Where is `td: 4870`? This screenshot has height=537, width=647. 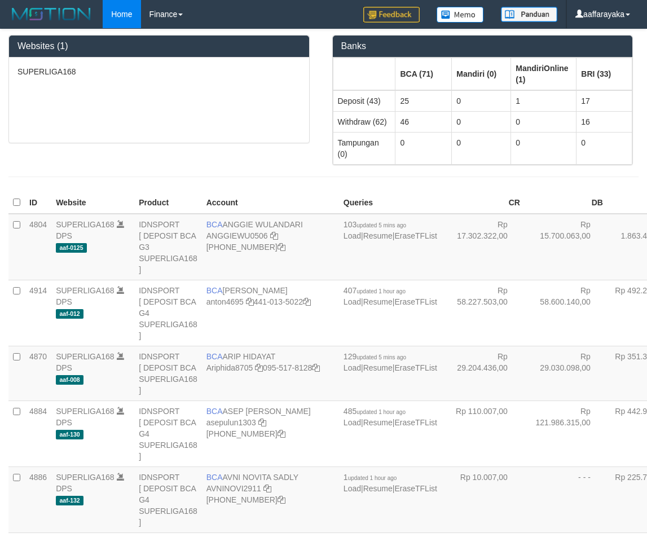 td: 4870 is located at coordinates (38, 373).